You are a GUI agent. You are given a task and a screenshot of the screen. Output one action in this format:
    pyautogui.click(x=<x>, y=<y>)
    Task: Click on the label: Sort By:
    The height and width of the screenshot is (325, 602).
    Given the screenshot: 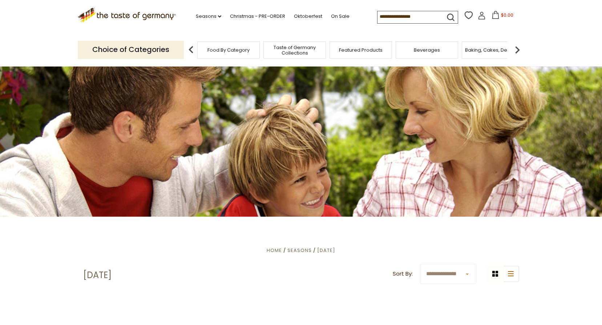 What is the action you would take?
    pyautogui.click(x=403, y=274)
    